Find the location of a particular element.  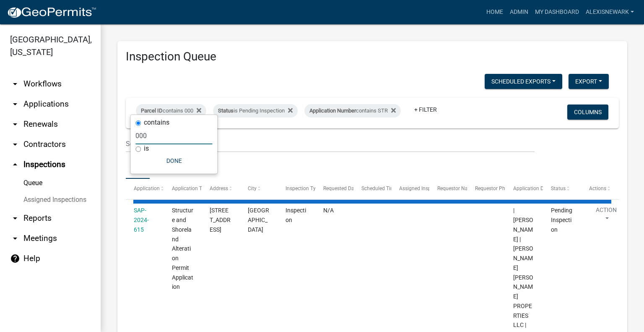

span: Application is located at coordinates (147, 189).